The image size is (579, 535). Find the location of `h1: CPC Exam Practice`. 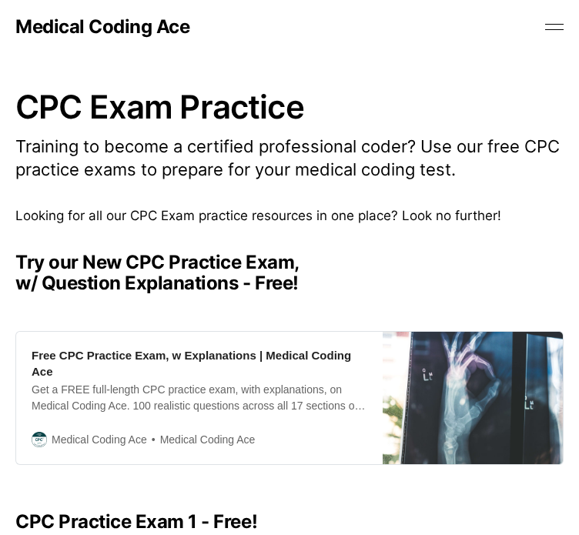

h1: CPC Exam Practice is located at coordinates (290, 107).